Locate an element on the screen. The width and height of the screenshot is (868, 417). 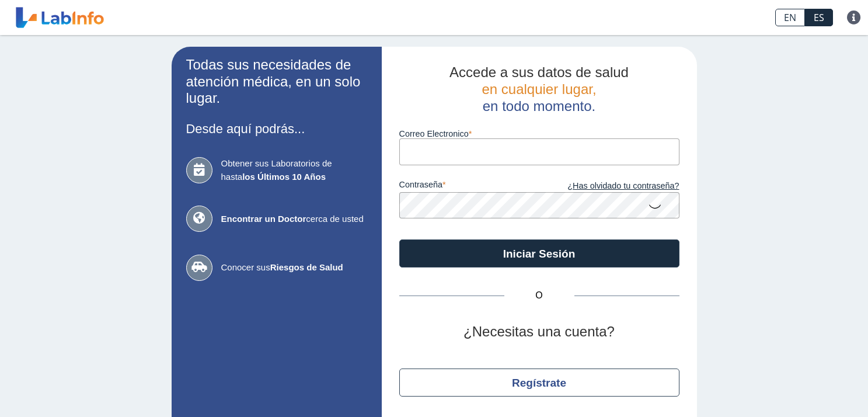
span: en todo momento. is located at coordinates (539, 105).